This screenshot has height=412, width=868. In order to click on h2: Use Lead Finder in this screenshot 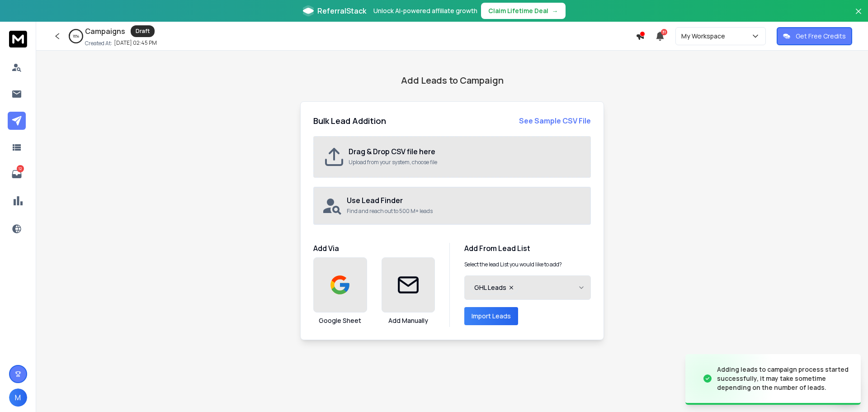, I will do `click(465, 200)`.